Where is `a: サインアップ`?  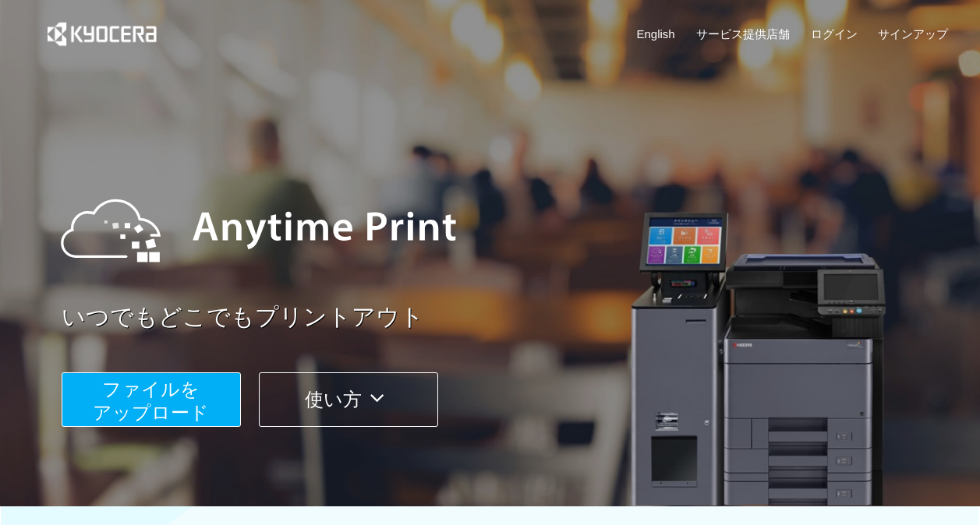 a: サインアップ is located at coordinates (913, 33).